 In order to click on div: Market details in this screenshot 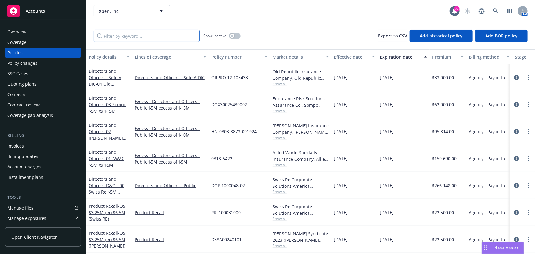, I will do `click(297, 57)`.